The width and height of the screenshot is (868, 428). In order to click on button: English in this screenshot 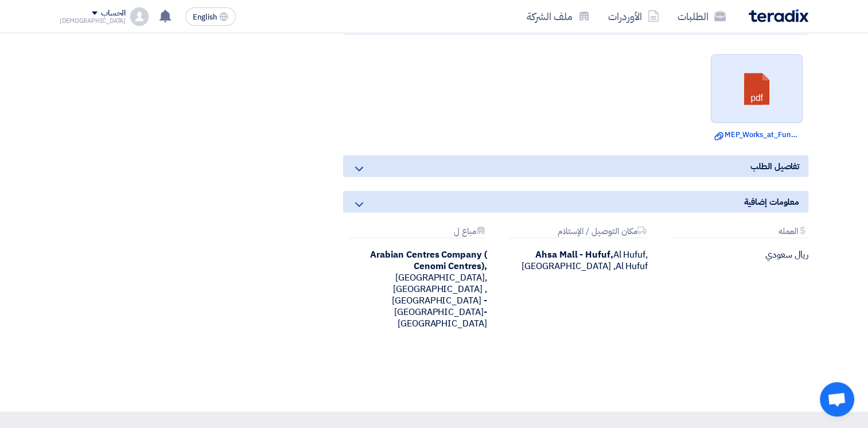, I will do `click(211, 17)`.